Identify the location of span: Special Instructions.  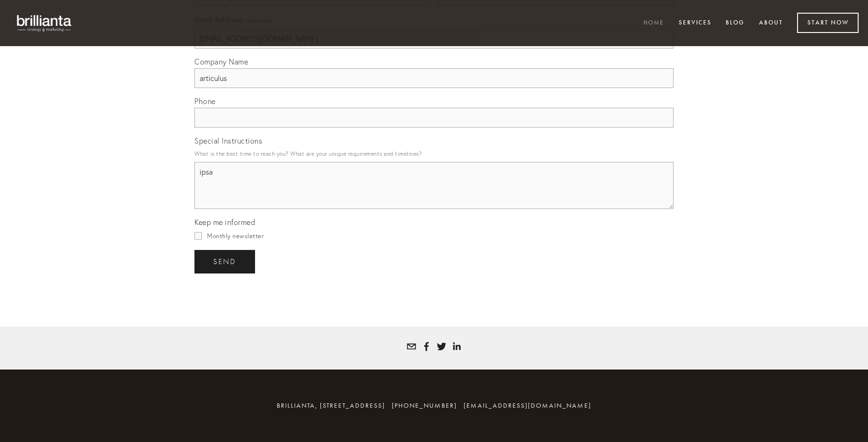
(228, 141).